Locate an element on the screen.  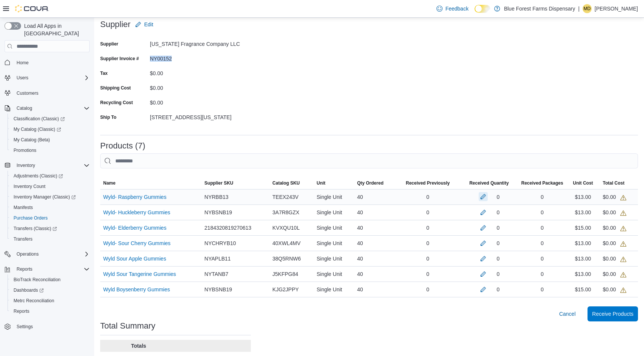
button: Catalog SKU is located at coordinates (291, 183).